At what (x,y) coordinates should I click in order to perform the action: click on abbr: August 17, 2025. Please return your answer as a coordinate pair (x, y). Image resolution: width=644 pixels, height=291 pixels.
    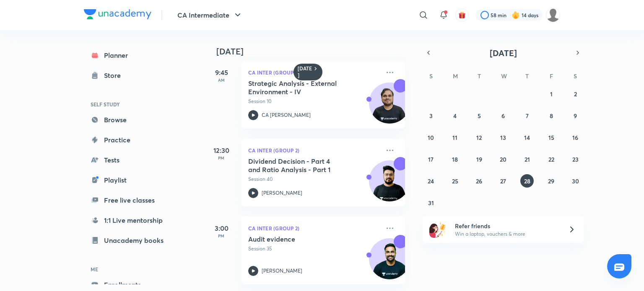
    Looking at the image, I should click on (430, 159).